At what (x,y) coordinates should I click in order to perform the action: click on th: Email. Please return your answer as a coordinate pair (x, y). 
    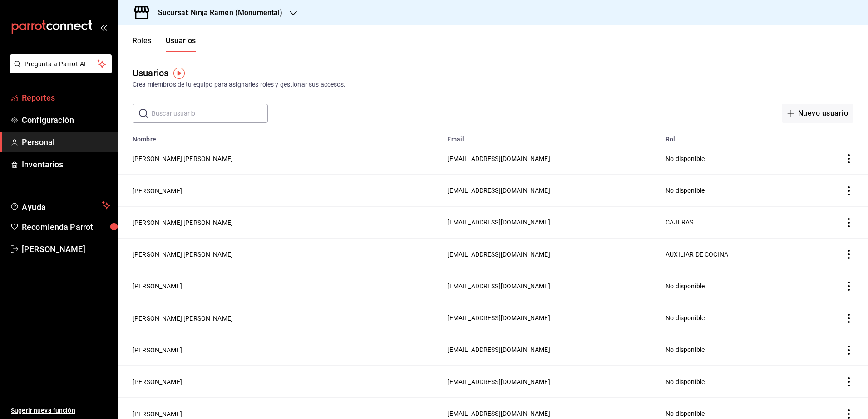
    Looking at the image, I should click on (551, 137).